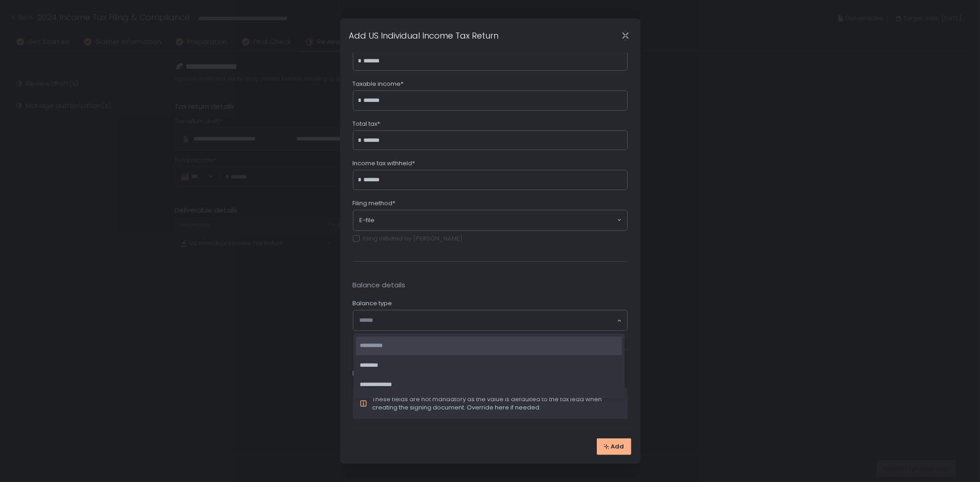 This screenshot has height=482, width=980. Describe the element at coordinates (490, 374) in the screenshot. I see `span: Preparer info` at that location.